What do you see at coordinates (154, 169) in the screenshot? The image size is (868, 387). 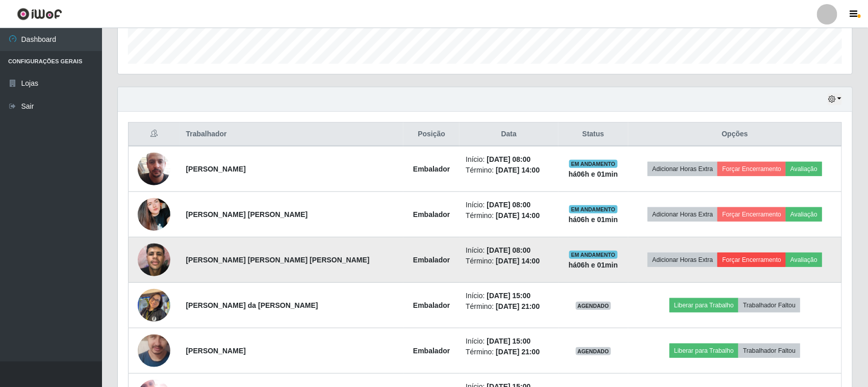 I see `img: 1745843945427.jpeg` at bounding box center [154, 169].